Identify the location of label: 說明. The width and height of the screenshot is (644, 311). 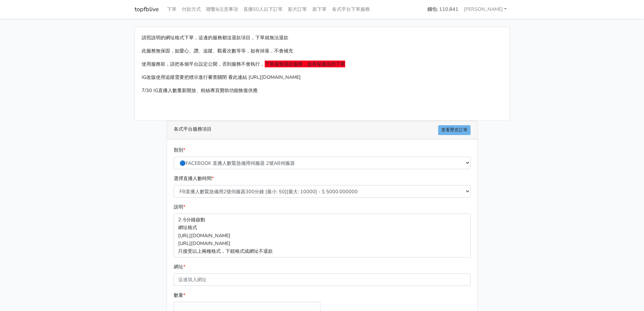
(180, 207).